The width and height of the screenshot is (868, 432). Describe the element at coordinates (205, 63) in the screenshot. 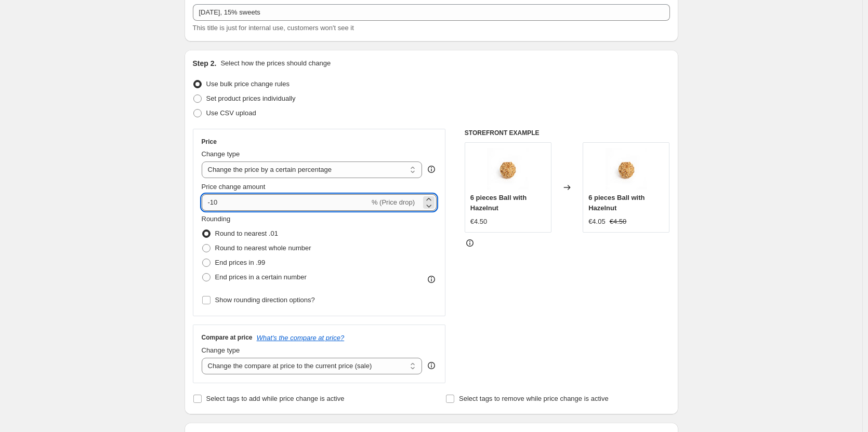

I see `h2: Step 2.` at that location.